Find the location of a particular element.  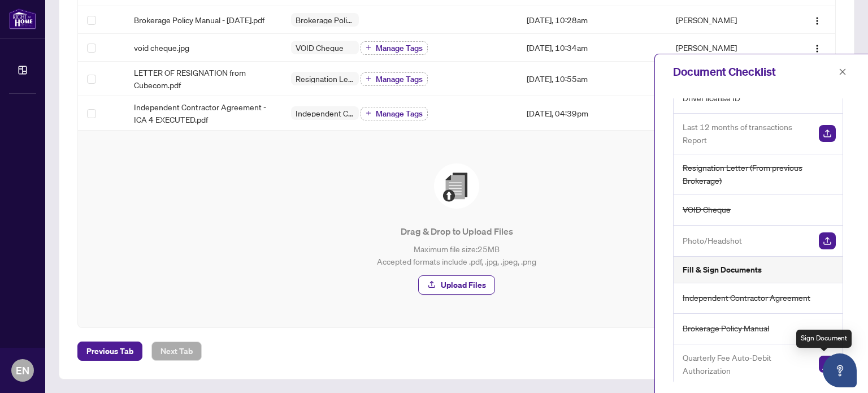

div: Document Checklist is located at coordinates (754, 72).